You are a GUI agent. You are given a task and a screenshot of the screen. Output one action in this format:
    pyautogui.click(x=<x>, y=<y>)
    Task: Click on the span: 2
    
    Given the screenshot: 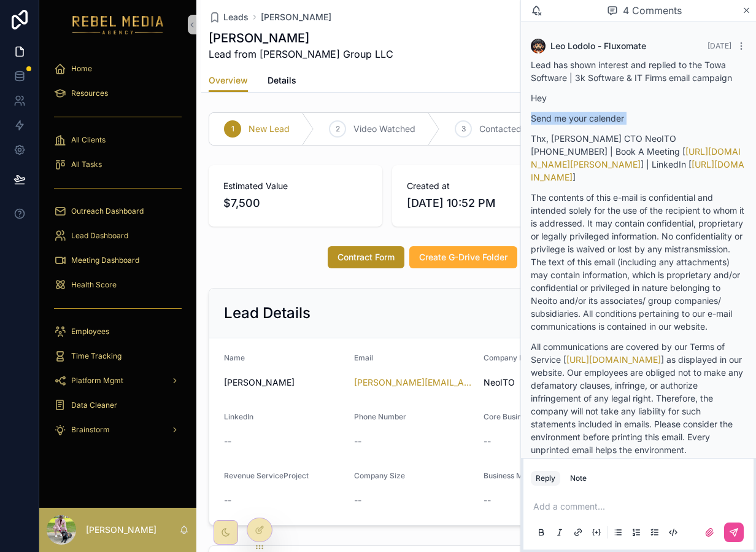 What is the action you would take?
    pyautogui.click(x=338, y=129)
    